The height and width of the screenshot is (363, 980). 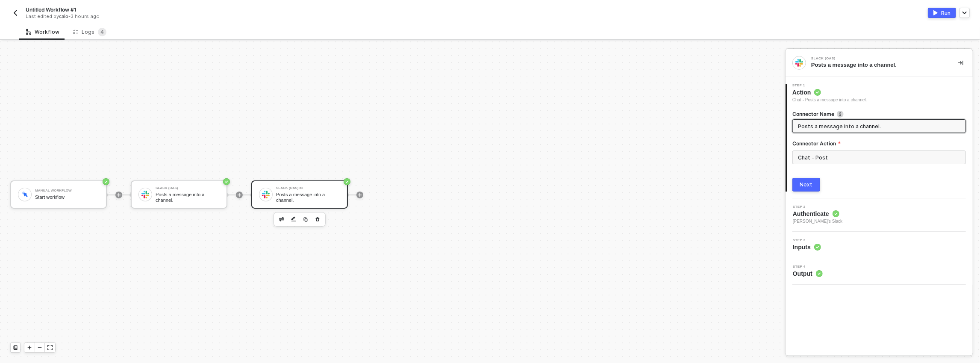 What do you see at coordinates (51, 9) in the screenshot?
I see `span: Untitled Workflow #1` at bounding box center [51, 9].